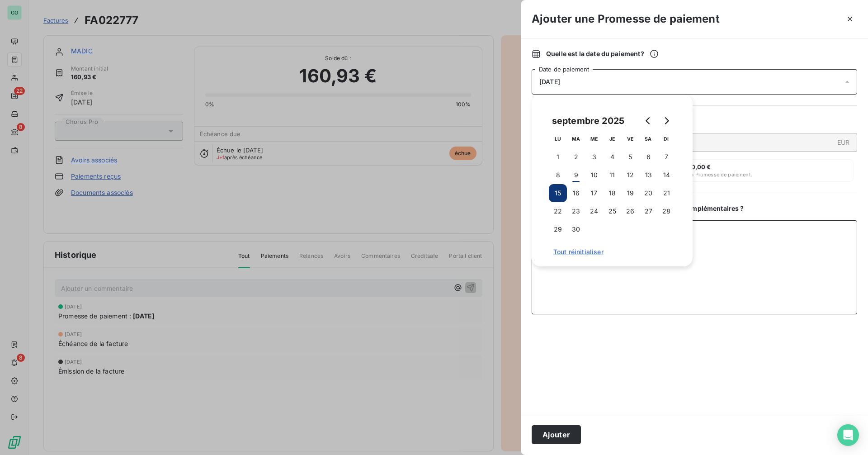  I want to click on span: Quelle est la date du paiement ?, so click(602, 54).